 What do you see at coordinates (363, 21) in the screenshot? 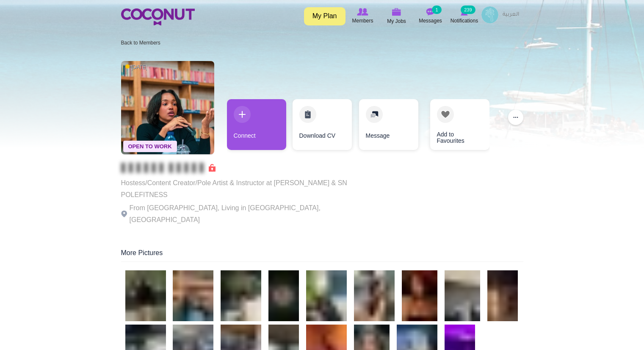
I see `span: Members` at bounding box center [363, 21].